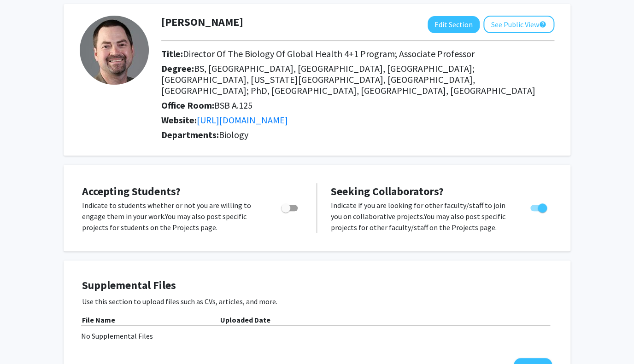 This screenshot has width=634, height=364. What do you see at coordinates (317, 336) in the screenshot?
I see `div: No Supplemental Files` at bounding box center [317, 336].